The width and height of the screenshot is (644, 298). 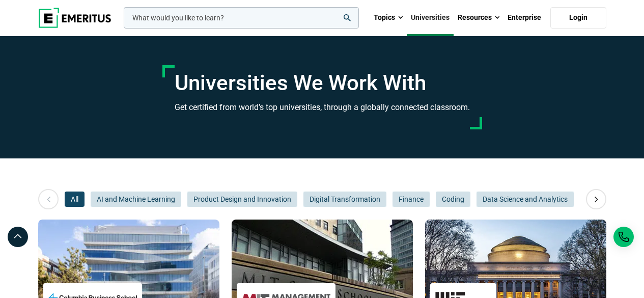 I want to click on button: Finance, so click(x=411, y=199).